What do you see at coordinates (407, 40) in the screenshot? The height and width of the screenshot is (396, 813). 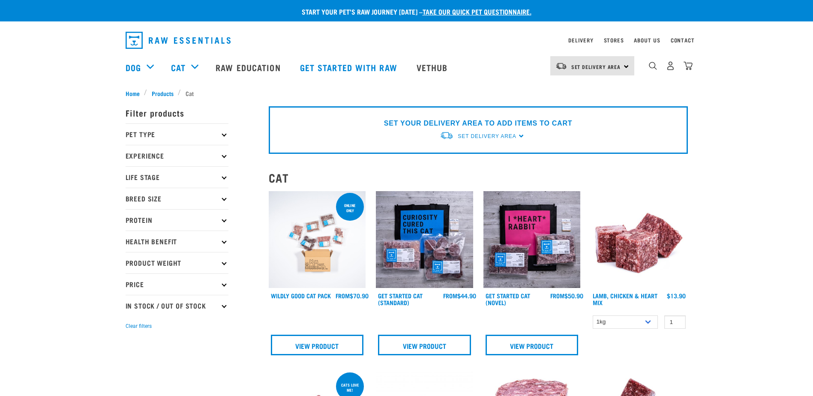 I see `nav: dropdown navigation` at bounding box center [407, 40].